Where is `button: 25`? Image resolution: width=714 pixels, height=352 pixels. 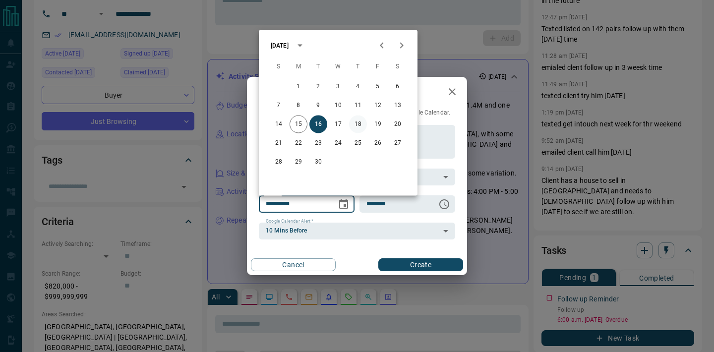
button: 25 is located at coordinates (358, 143).